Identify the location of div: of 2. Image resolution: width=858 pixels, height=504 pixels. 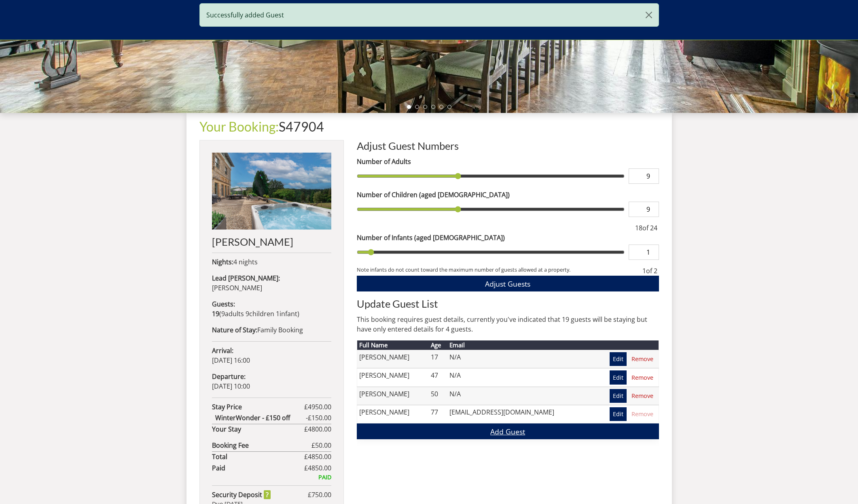
(650, 270).